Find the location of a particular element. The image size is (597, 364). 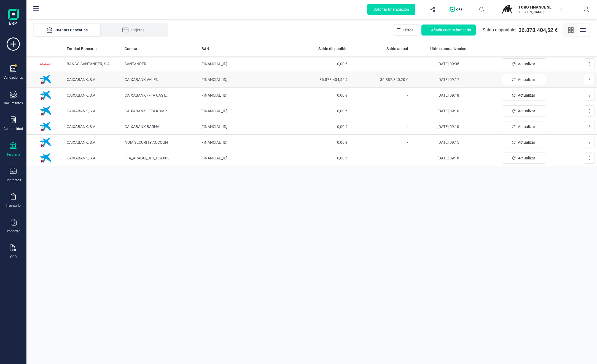

span: SANTANDER is located at coordinates (135, 64).